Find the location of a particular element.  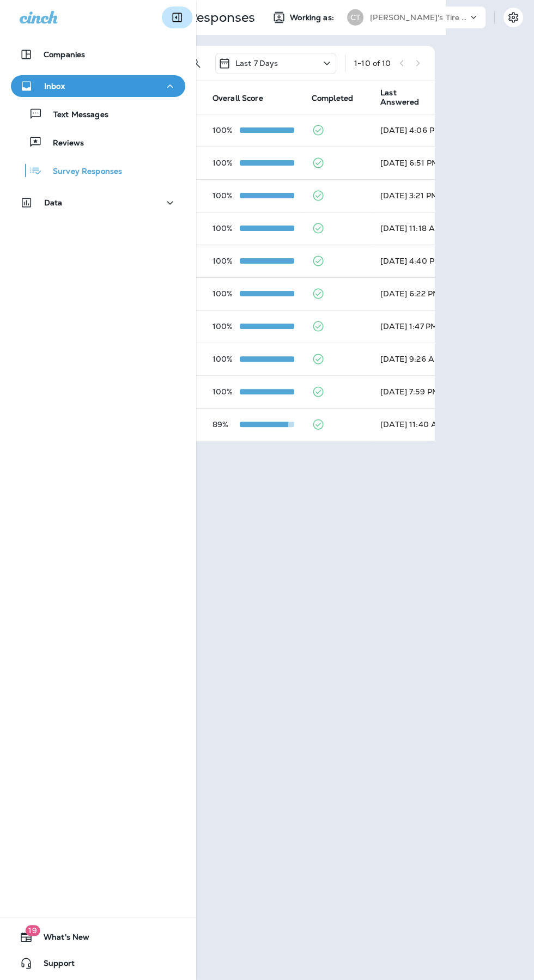

div: 1 - 10 of 10 is located at coordinates (372, 64).